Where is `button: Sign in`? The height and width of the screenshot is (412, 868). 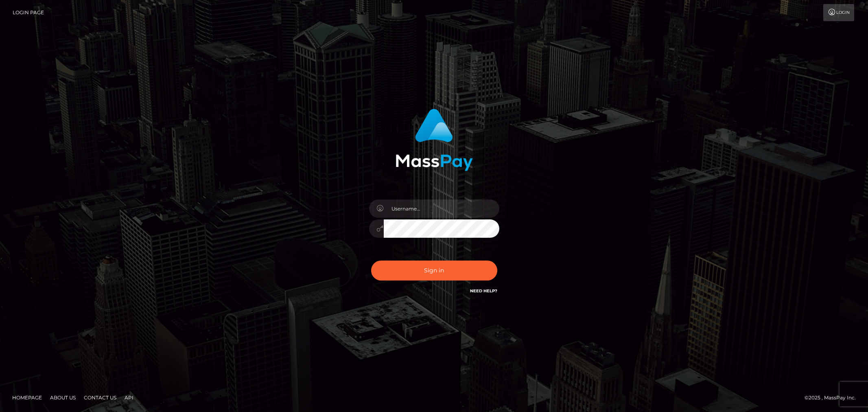
button: Sign in is located at coordinates (434, 270).